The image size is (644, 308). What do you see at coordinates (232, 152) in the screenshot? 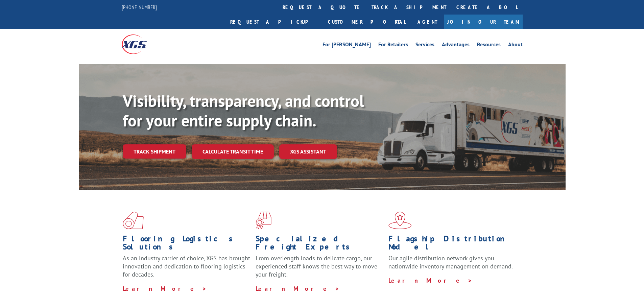
I see `a: Calculate transit time` at bounding box center [232, 152].